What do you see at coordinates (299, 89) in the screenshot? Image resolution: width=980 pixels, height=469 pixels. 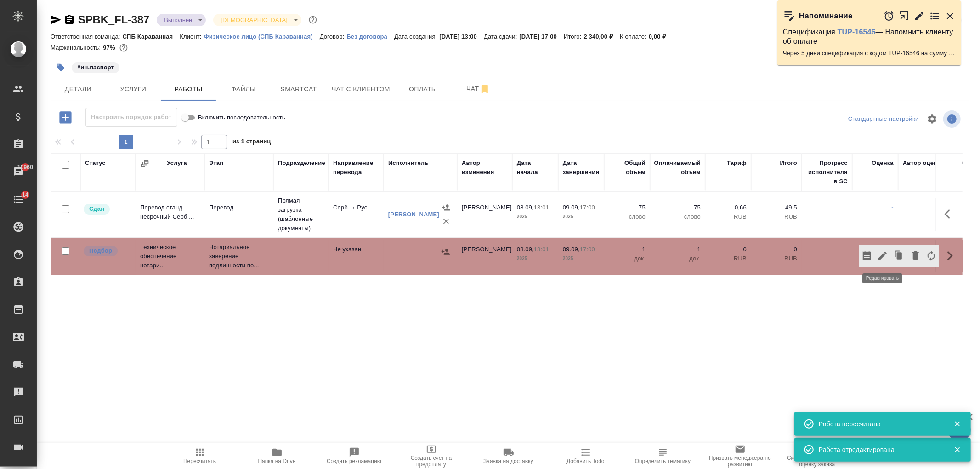 I see `span: Smartcat` at bounding box center [299, 89].